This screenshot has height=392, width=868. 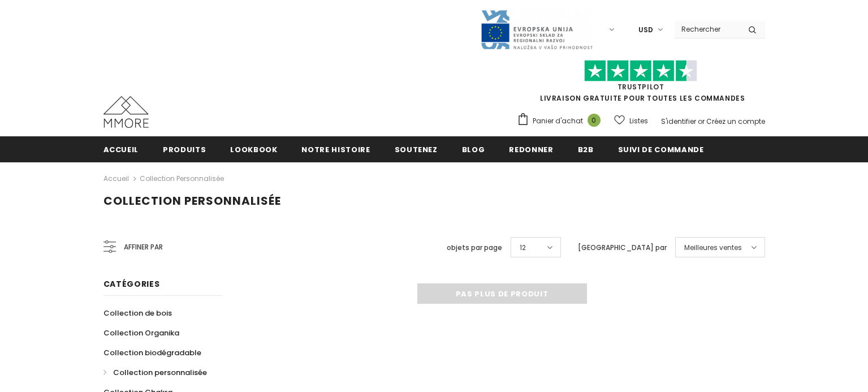 What do you see at coordinates (137, 313) in the screenshot?
I see `span: Collection de bois` at bounding box center [137, 313].